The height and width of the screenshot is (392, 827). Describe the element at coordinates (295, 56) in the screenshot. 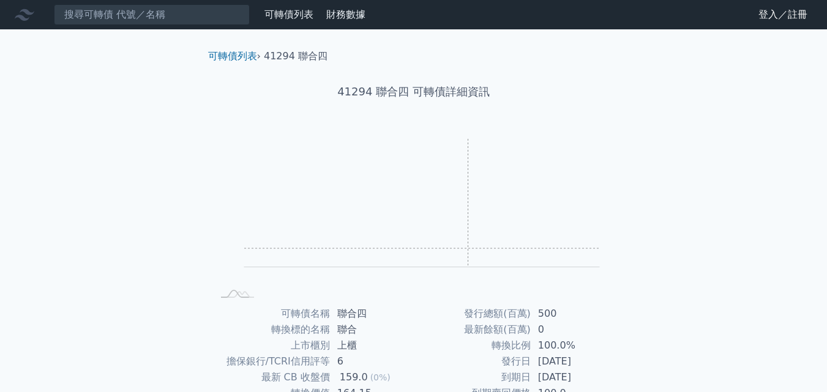

I see `li: 41294 聯合四` at that location.